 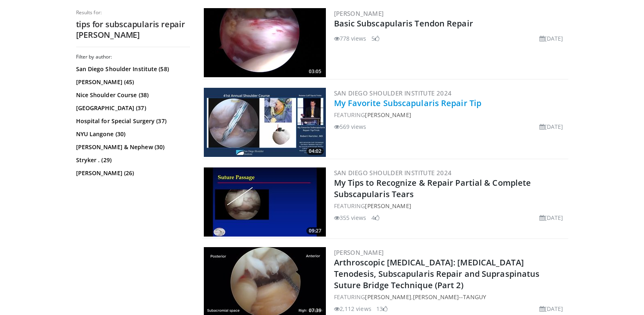 I want to click on img: 551582e6-f60b-4814-9555-276e2832071b.300x170_q85_crop-smart_upscale.jpg, so click(x=265, y=122).